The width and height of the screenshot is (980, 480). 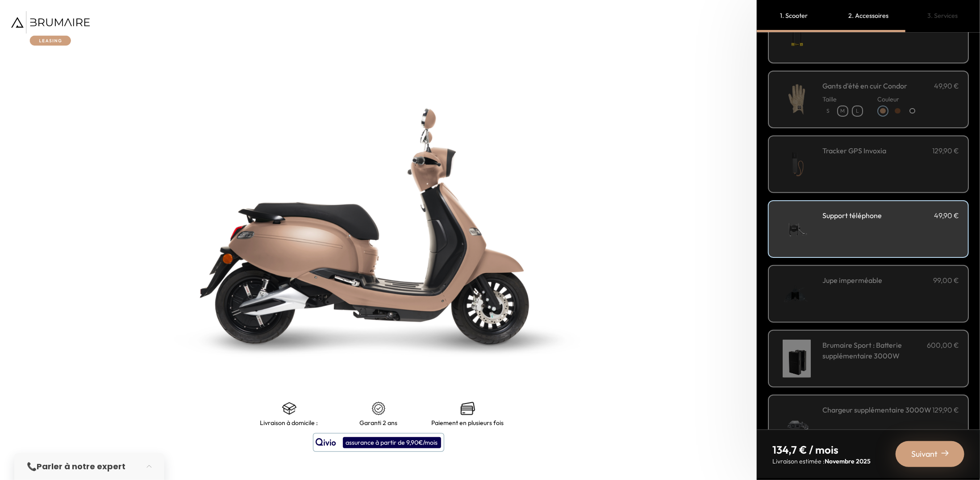 What do you see at coordinates (946, 280) in the screenshot?
I see `p: 99,00 €` at bounding box center [946, 280].